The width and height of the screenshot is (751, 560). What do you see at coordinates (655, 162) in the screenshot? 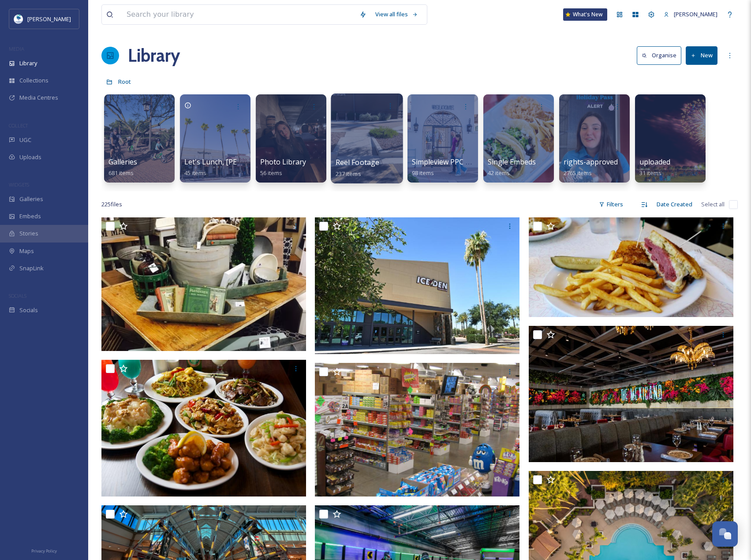
I see `span: uploaded` at bounding box center [655, 162].